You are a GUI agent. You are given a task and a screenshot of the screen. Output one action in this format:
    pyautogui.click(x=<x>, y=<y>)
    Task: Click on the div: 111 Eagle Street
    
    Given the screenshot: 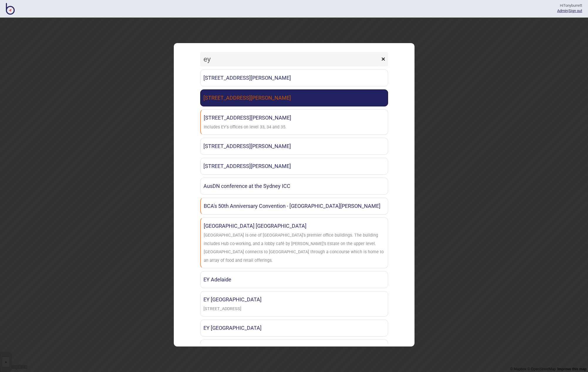 What is the action you would take?
    pyautogui.click(x=222, y=309)
    